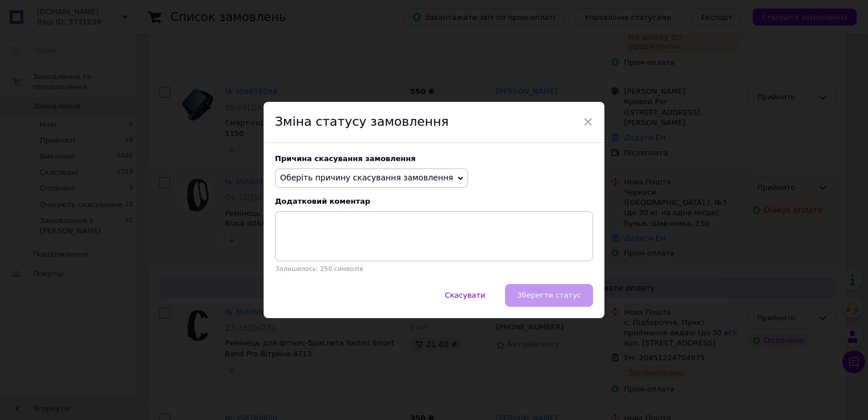  Describe the element at coordinates (465, 295) in the screenshot. I see `span: Скасувати` at that location.